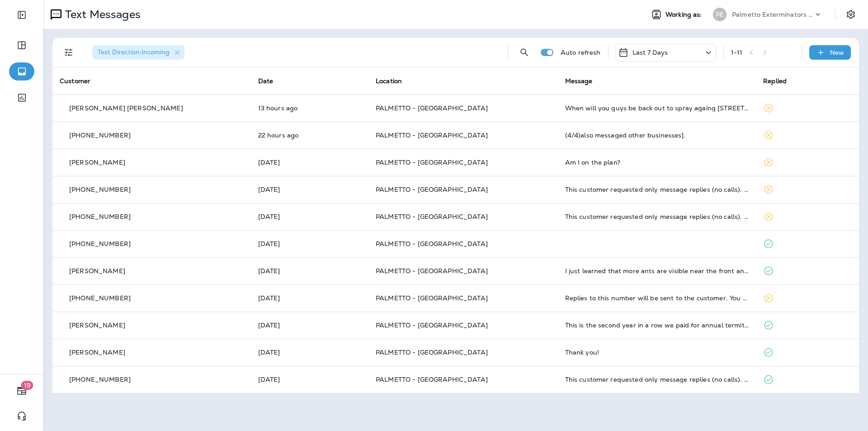 This screenshot has width=868, height=431. I want to click on button: 19, so click(22, 391).